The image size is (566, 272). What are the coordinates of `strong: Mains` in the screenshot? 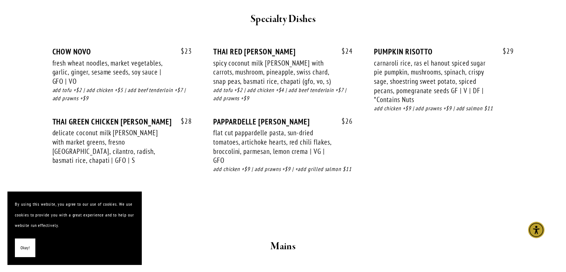 It's located at (283, 246).